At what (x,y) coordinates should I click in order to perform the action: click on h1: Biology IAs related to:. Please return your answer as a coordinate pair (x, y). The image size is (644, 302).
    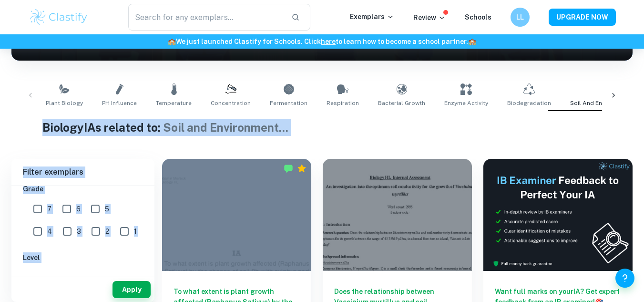
    Looking at the image, I should click on (322, 127).